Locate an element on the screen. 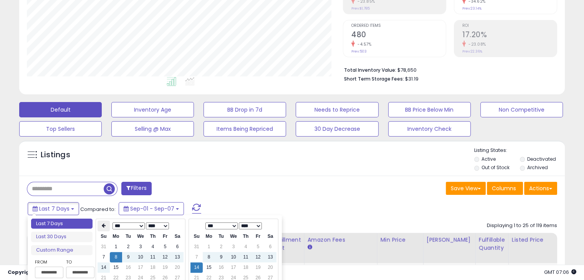 This screenshot has height=280, width=584. div: Displaying 1 to 25 of 119 items is located at coordinates (522, 226).